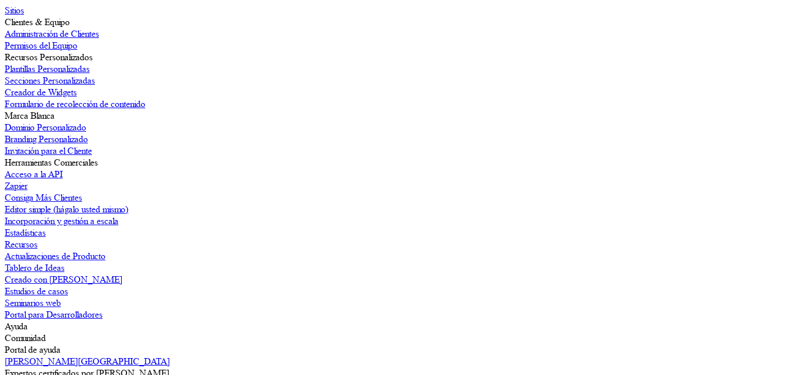 The width and height of the screenshot is (800, 375). What do you see at coordinates (47, 68) in the screenshot?
I see `label: Plantillas Personalizadas` at bounding box center [47, 68].